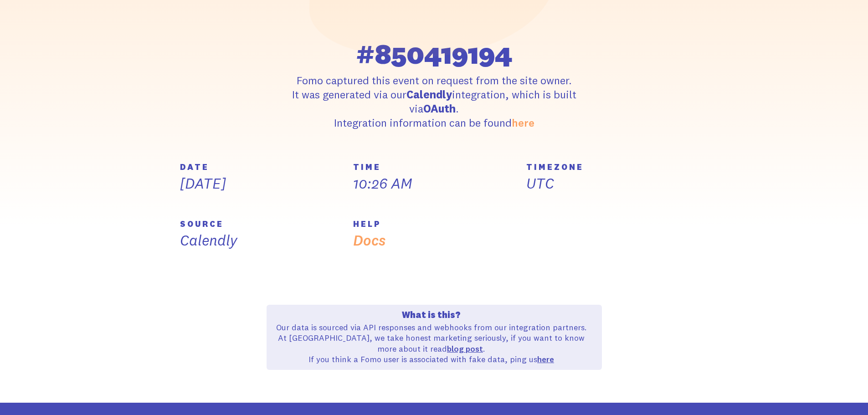  I want to click on a: Docs, so click(369, 240).